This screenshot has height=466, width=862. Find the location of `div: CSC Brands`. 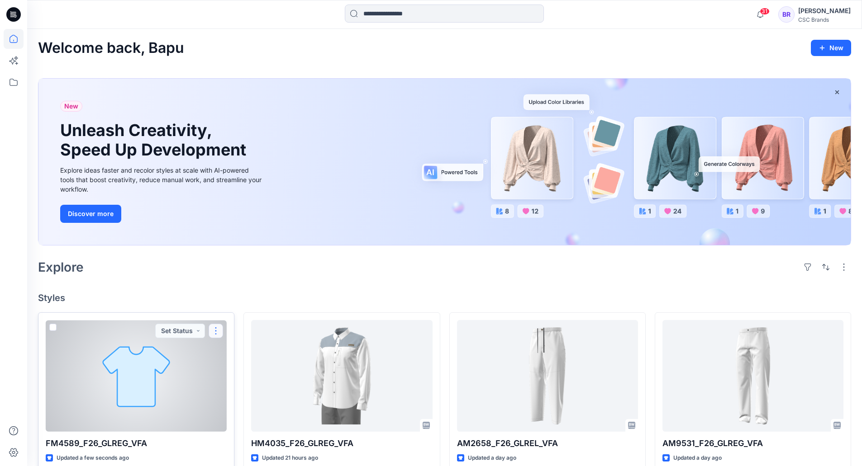

div: CSC Brands is located at coordinates (824, 19).